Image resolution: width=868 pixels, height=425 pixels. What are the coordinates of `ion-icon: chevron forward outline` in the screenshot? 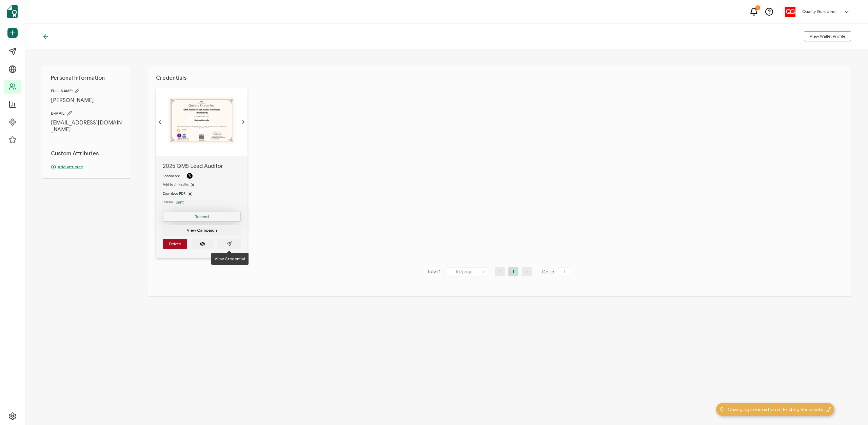 It's located at (244, 122).